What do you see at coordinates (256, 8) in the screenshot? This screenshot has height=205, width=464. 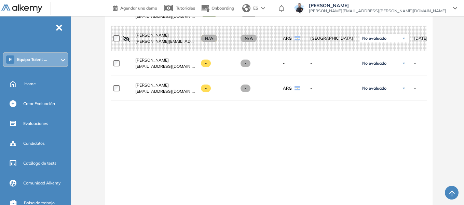 I see `span: ES` at bounding box center [256, 8].